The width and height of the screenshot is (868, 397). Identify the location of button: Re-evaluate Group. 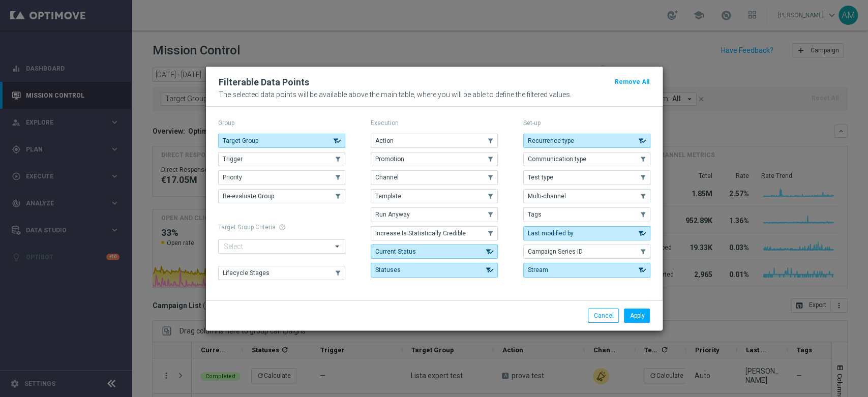
(282, 196).